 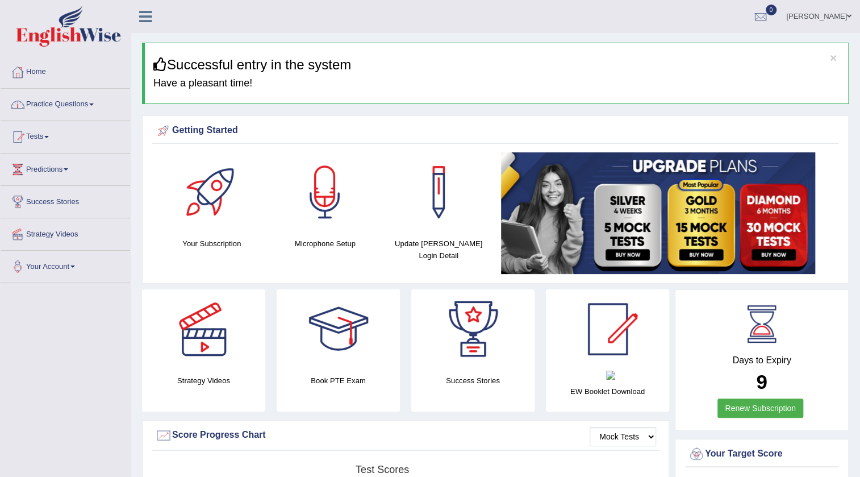 I want to click on a: Predictions, so click(x=65, y=168).